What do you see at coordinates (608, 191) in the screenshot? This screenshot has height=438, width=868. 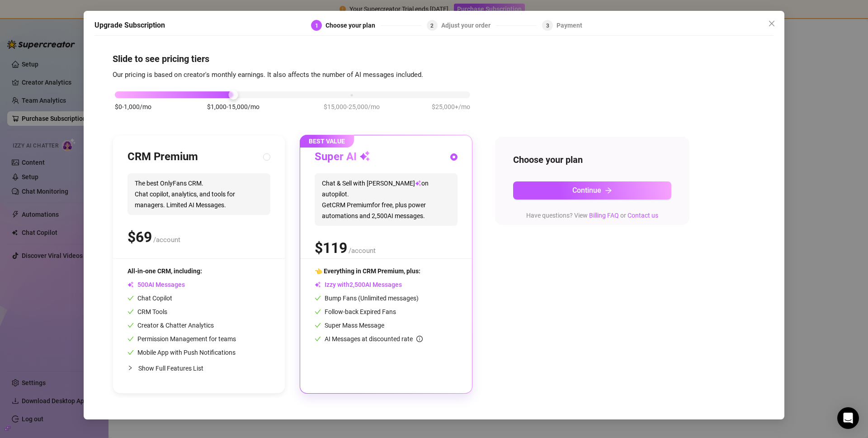 I see `span: arrow-right` at bounding box center [608, 191].